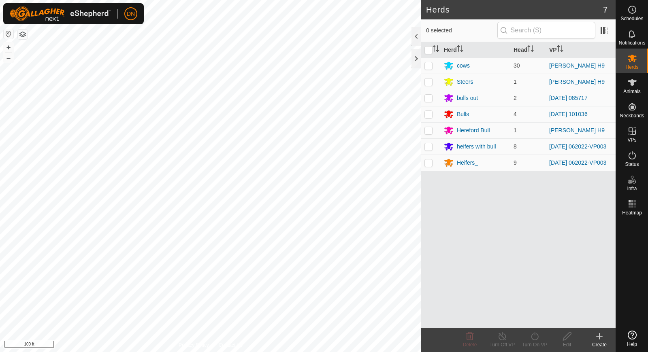 The height and width of the screenshot is (352, 648). Describe the element at coordinates (515, 114) in the screenshot. I see `span: 4` at that location.